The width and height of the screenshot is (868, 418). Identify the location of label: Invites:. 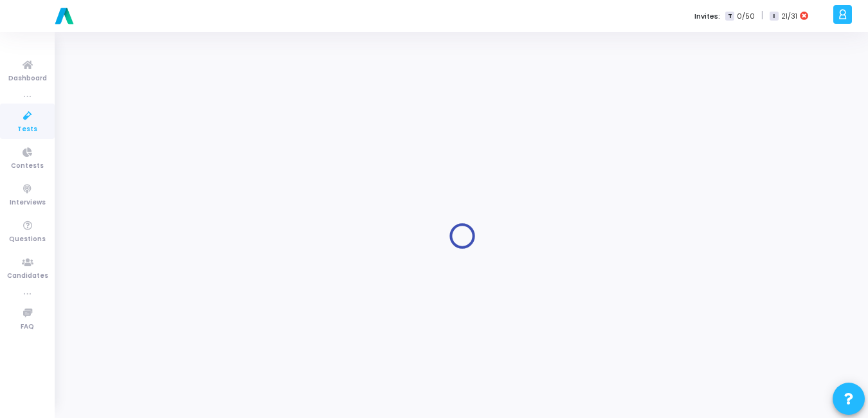
(707, 16).